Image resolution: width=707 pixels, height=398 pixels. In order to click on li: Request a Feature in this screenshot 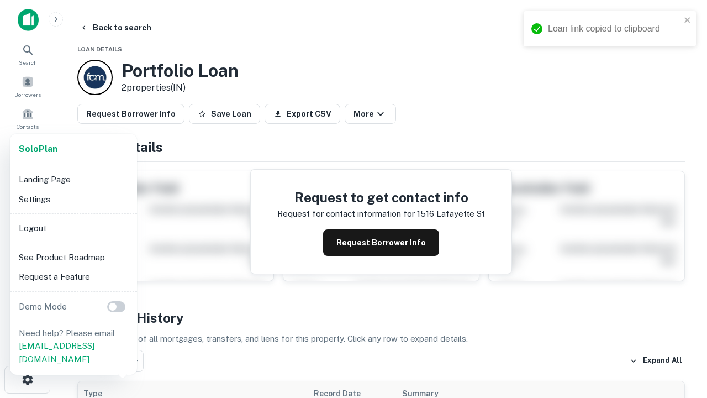, I will do `click(74, 277)`.